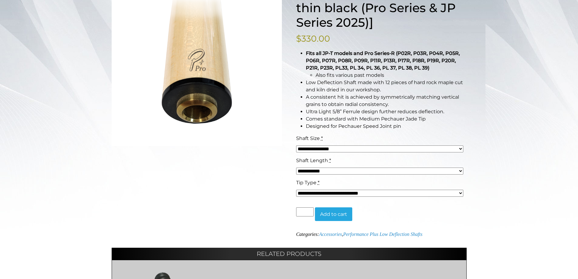  Describe the element at coordinates (383, 60) in the screenshot. I see `strong: Fits all JP-T models and Pro Series-R (P02R, P03R, P04R, P05R, P06R, P07R, P08R, P09R, P11R, P13R...` at that location.